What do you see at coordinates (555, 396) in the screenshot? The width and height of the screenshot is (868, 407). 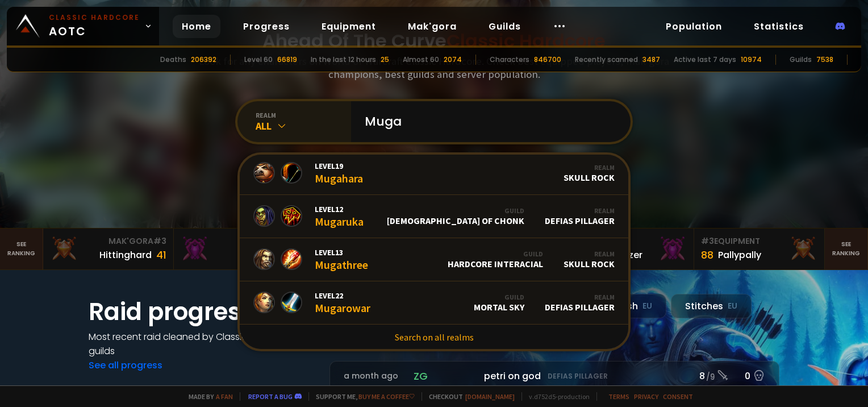 I see `span: v. d752d5 - production` at bounding box center [555, 396].